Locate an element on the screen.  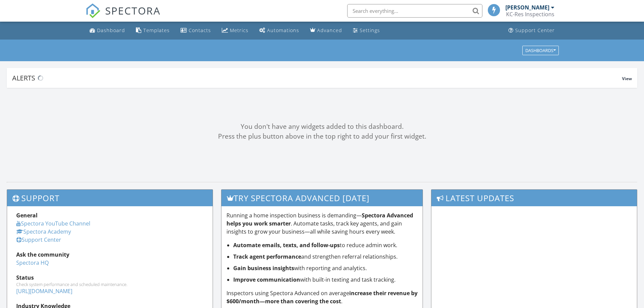
strong: increase their revenue by $600/month—more than covering the cost is located at coordinates (322, 297).